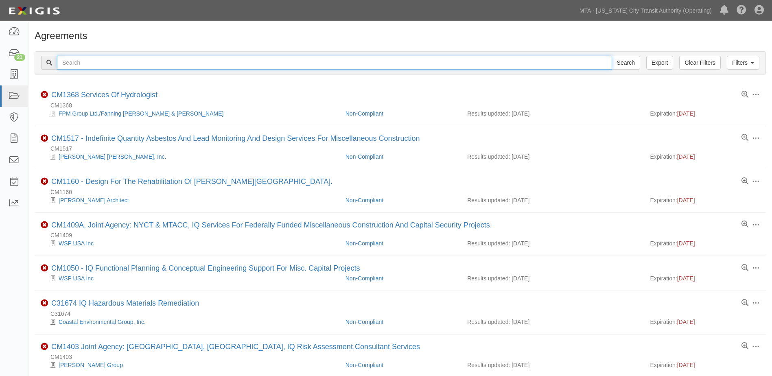  What do you see at coordinates (403, 192) in the screenshot?
I see `div: CM1160` at bounding box center [403, 192].